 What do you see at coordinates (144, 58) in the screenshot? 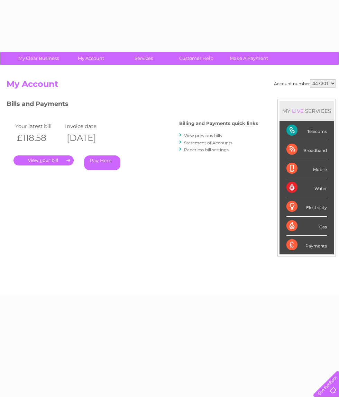
I see `a: Services` at bounding box center [144, 58].